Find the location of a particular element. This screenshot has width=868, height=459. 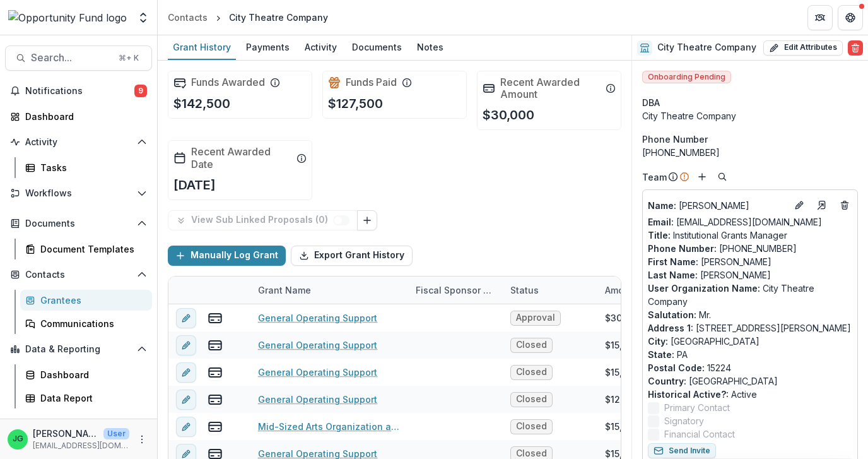

div: Grant History is located at coordinates (202, 46).